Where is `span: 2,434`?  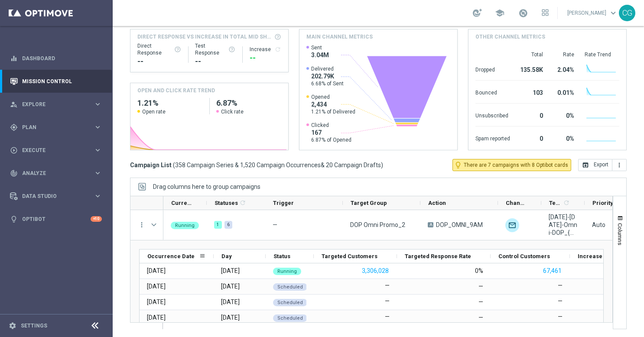 span: 2,434 is located at coordinates (333, 104).